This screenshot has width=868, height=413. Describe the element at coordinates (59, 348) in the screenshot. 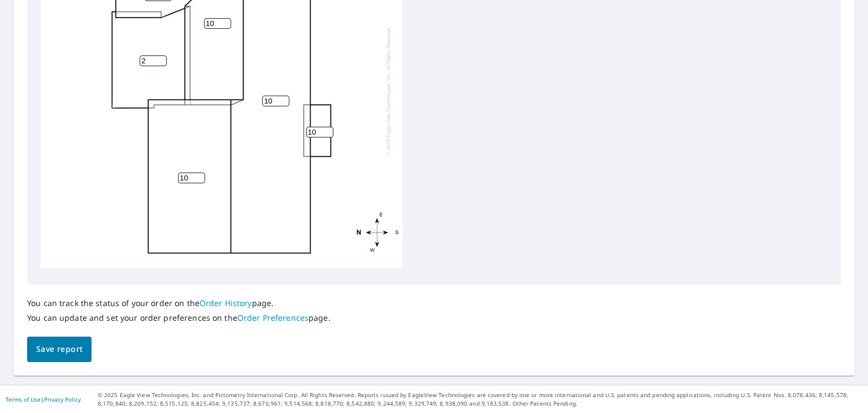

I see `span: Save report` at that location.